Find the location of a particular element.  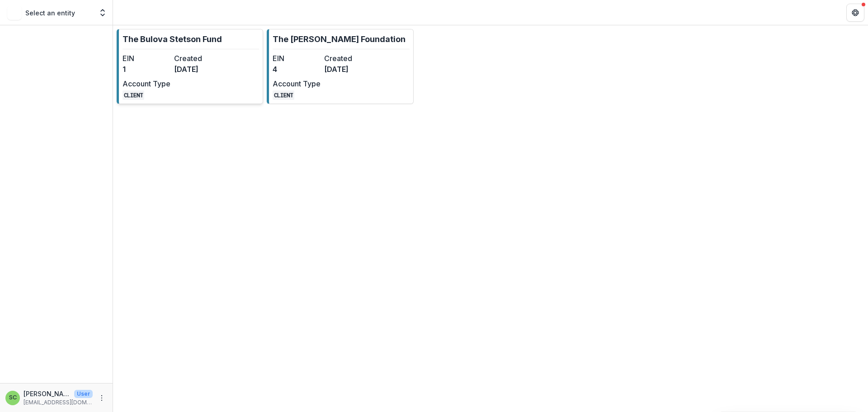

img: Select an entity is located at coordinates (15, 13).